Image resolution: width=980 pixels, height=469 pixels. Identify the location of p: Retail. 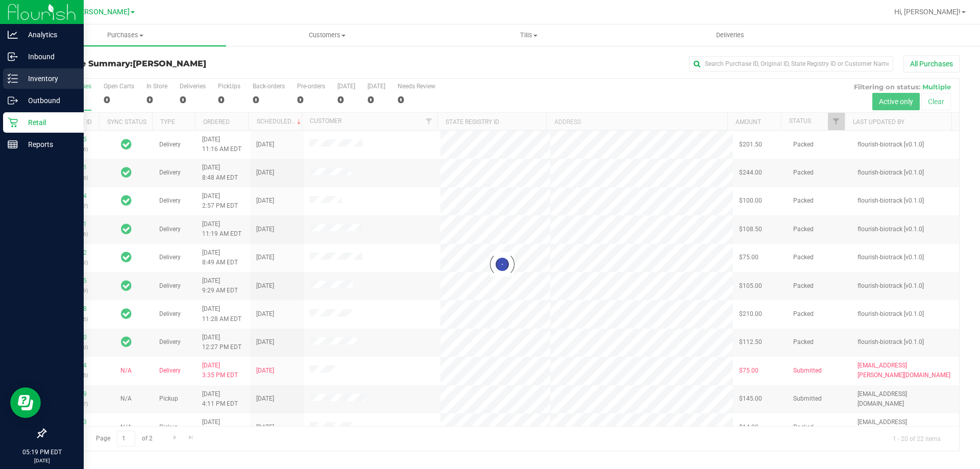
(49, 123).